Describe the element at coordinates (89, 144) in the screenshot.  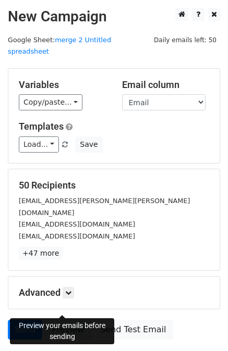
I see `button: Save` at that location.